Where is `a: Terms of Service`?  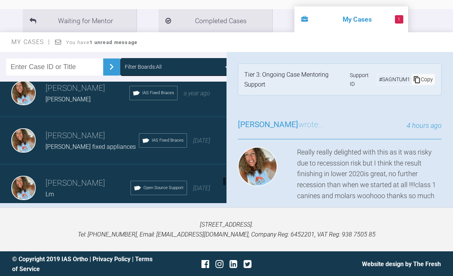
a: Terms of Service is located at coordinates (82, 264).